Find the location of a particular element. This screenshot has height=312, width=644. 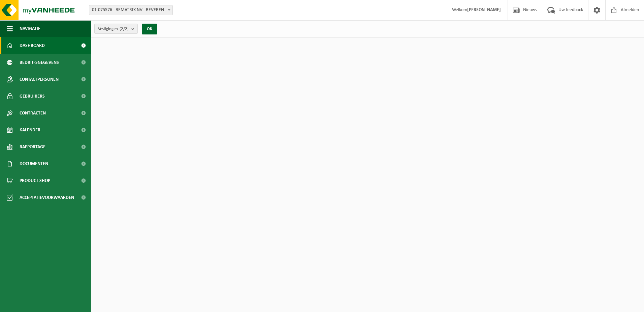

span: Rapportage is located at coordinates (32, 147).